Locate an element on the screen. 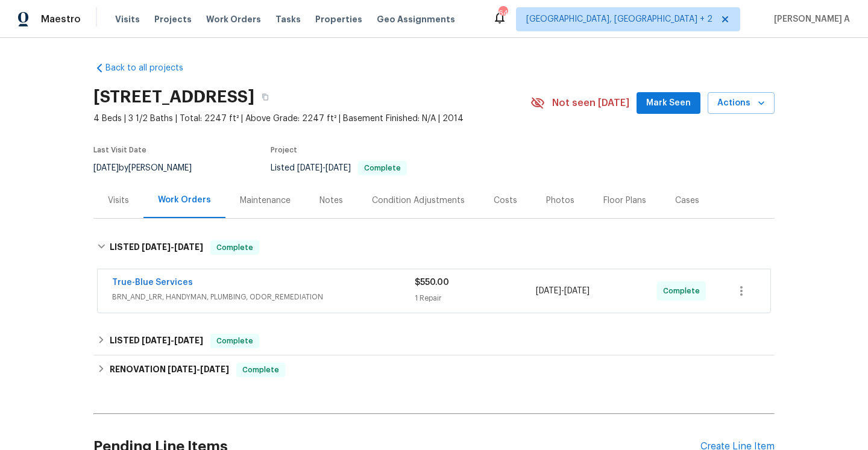 The width and height of the screenshot is (868, 450). span: $550.00 is located at coordinates (432, 283).